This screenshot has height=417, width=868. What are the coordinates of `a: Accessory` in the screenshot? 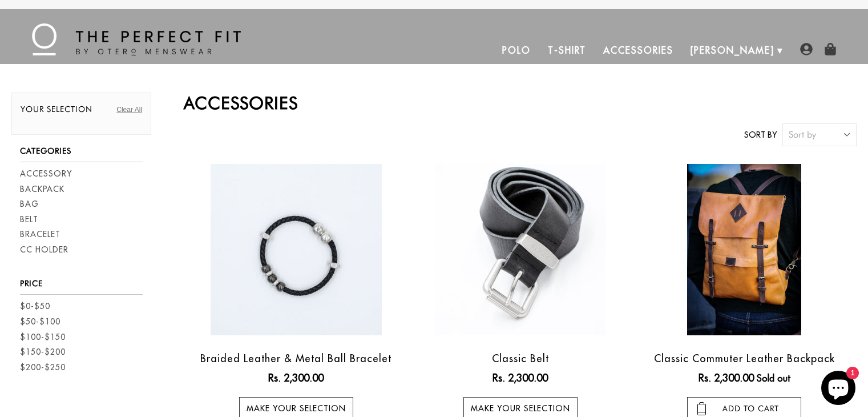 It's located at (46, 173).